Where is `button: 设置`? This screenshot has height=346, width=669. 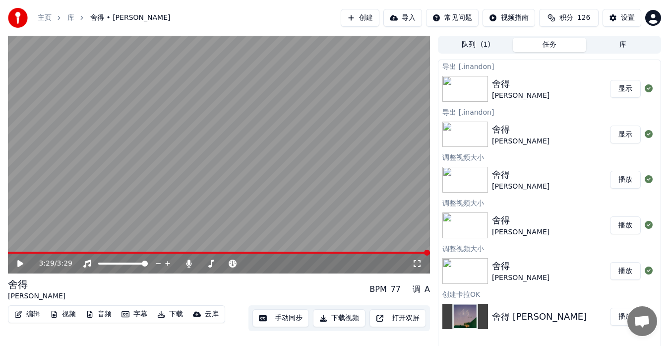
button: 设置 is located at coordinates (622, 18).